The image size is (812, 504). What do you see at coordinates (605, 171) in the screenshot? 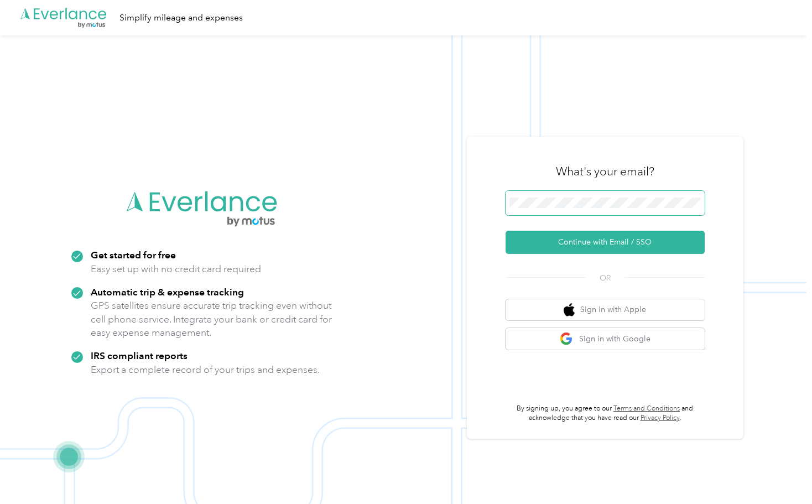
I see `h3: What's your email?` at bounding box center [605, 171].